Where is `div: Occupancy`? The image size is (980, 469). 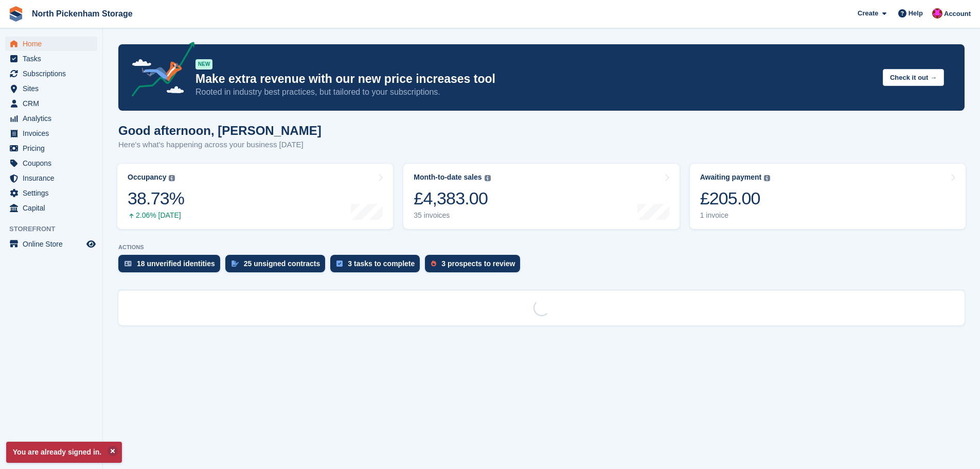
div: Occupancy is located at coordinates (147, 177).